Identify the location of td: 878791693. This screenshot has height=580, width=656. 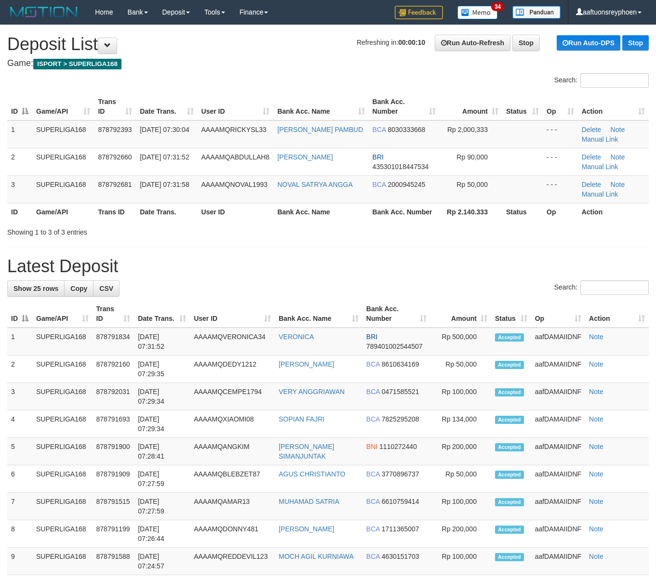
(113, 424).